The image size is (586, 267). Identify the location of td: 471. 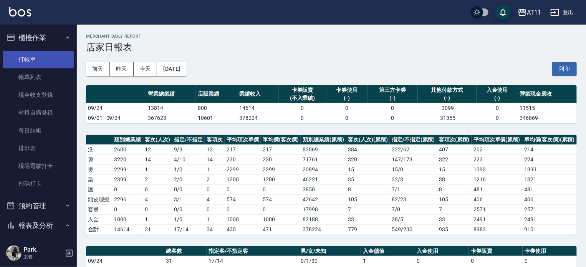
(281, 229).